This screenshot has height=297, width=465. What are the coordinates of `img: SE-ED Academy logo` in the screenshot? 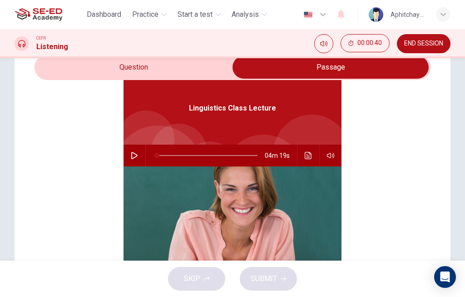 It's located at (38, 15).